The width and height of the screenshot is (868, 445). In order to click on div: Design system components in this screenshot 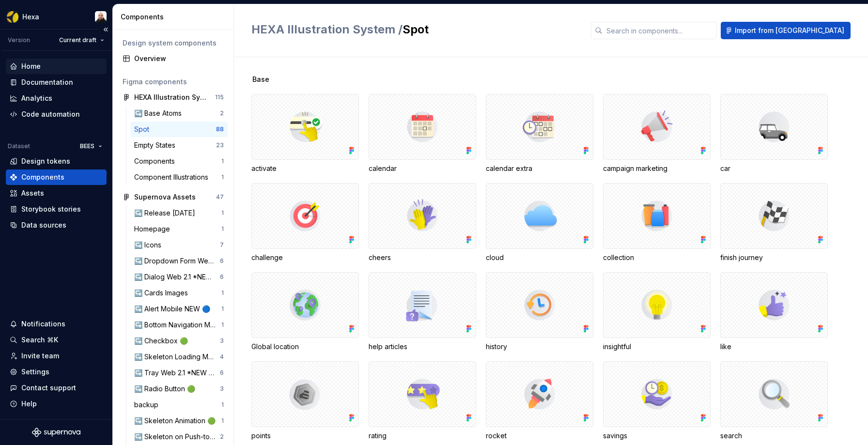, I will do `click(173, 43)`.